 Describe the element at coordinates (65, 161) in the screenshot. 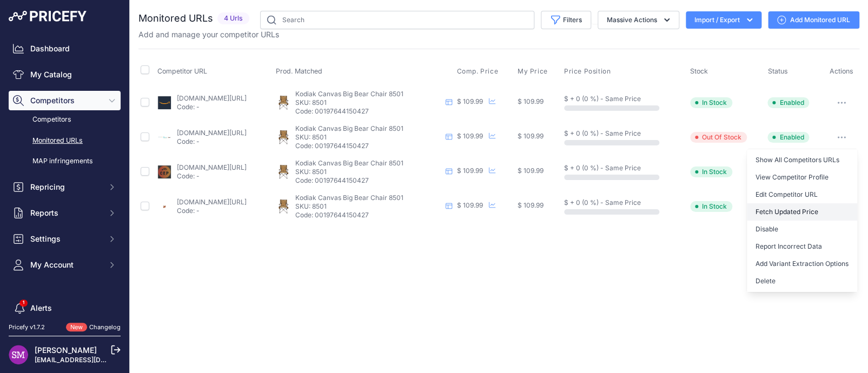

I see `a: MAP infringements` at that location.